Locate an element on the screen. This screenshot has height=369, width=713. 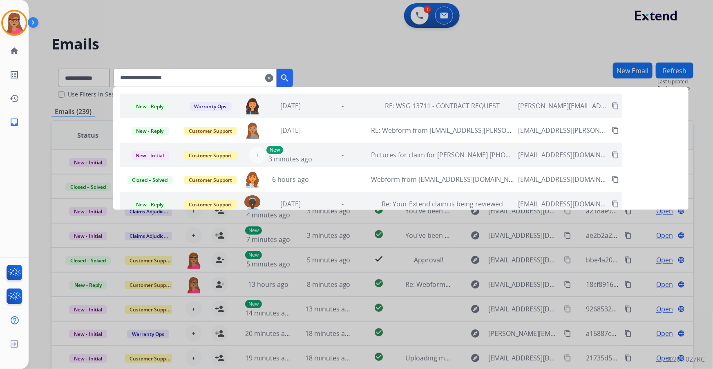
mat-icon: inbox is located at coordinates (14, 122).